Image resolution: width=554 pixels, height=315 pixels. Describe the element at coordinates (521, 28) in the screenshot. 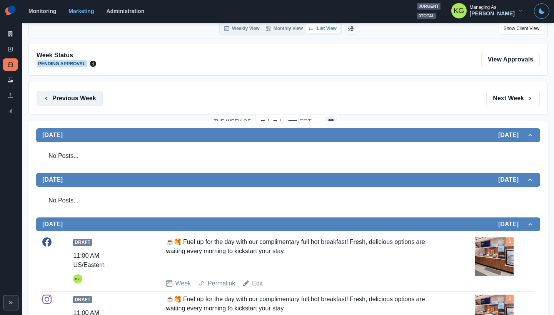

I see `button: Show Client View` at that location.